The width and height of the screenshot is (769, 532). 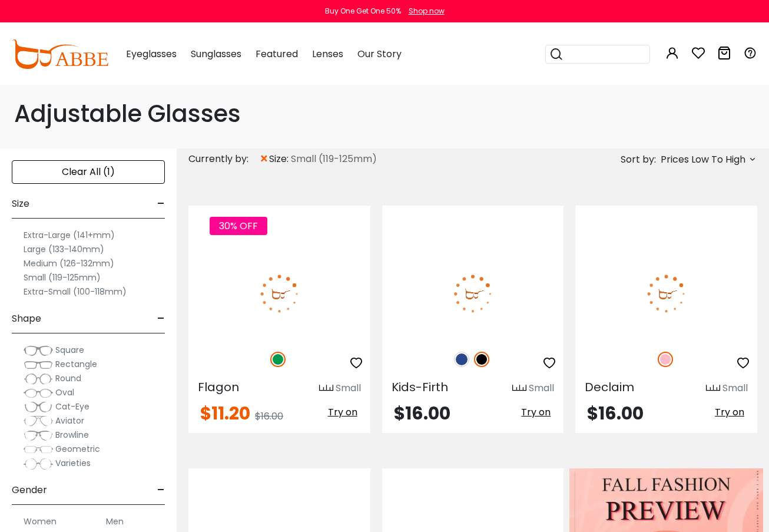 What do you see at coordinates (69, 263) in the screenshot?
I see `label: Medium (126-132mm)` at bounding box center [69, 263].